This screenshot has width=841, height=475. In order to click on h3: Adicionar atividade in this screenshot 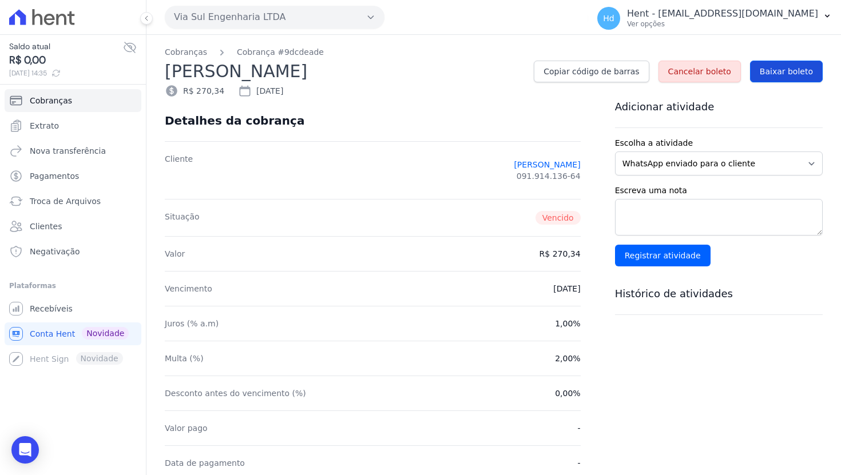, I will do `click(718, 107)`.